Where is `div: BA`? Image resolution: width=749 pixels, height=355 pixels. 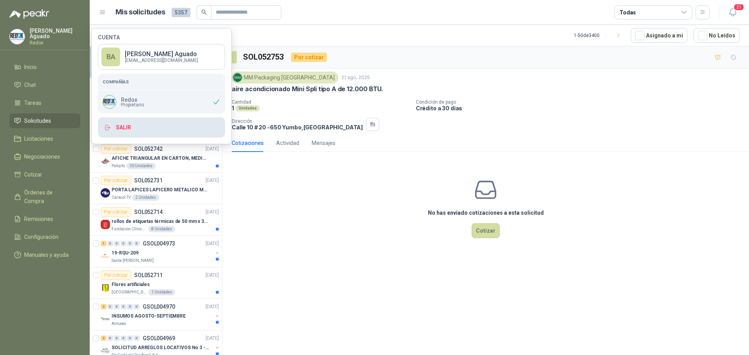 div: BA is located at coordinates (111, 57).